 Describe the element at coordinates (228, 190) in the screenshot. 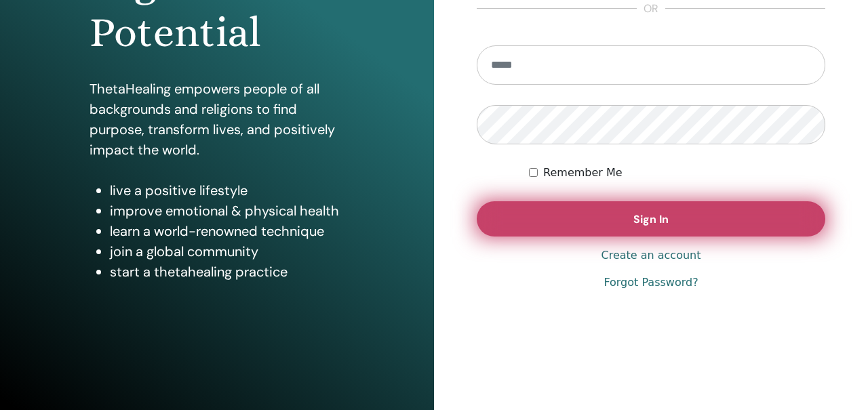

I see `li: live a positive lifestyle` at that location.